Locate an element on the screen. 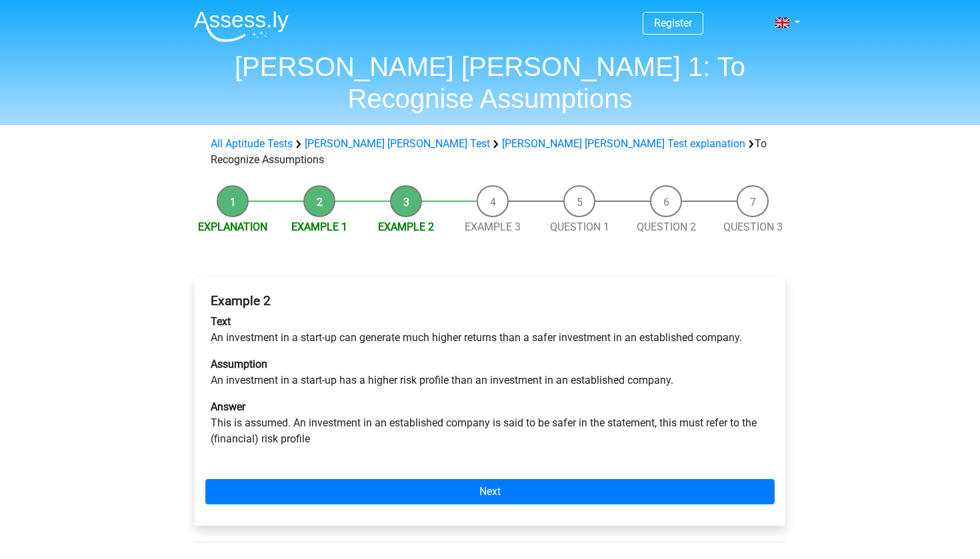 The height and width of the screenshot is (559, 980). a: Next is located at coordinates (490, 492).